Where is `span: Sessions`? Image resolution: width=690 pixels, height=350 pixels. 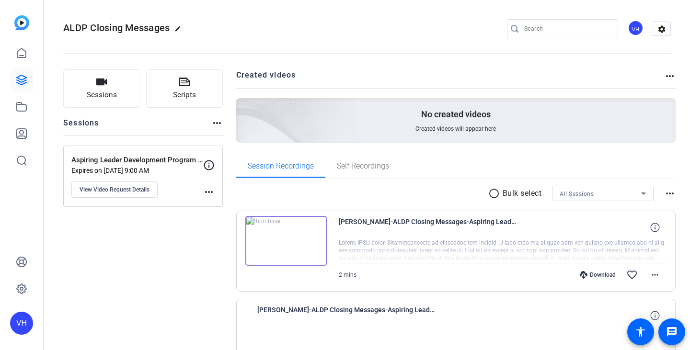 span: Sessions is located at coordinates (102, 95).